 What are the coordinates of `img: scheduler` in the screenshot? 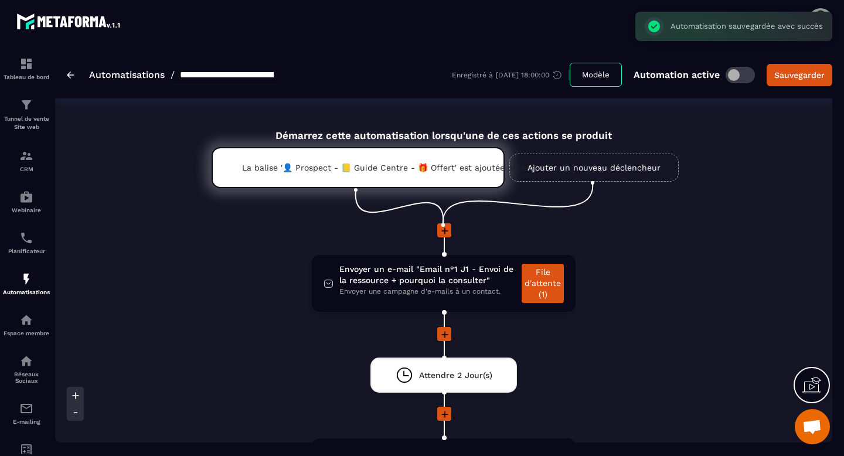 It's located at (26, 238).